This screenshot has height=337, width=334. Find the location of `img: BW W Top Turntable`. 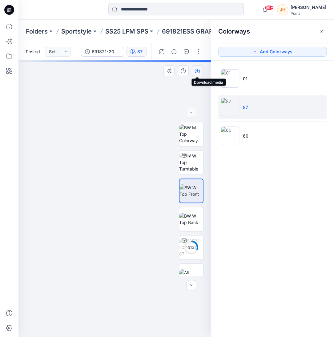

img: BW W Top Turntable is located at coordinates (191, 162).